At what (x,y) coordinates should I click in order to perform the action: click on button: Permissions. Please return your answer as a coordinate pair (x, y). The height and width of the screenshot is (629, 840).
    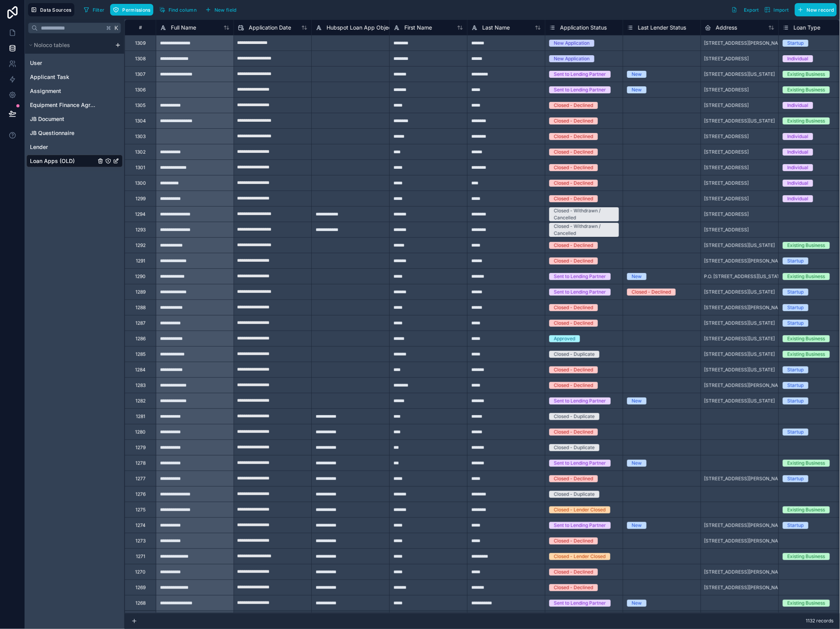
    Looking at the image, I should click on (132, 9).